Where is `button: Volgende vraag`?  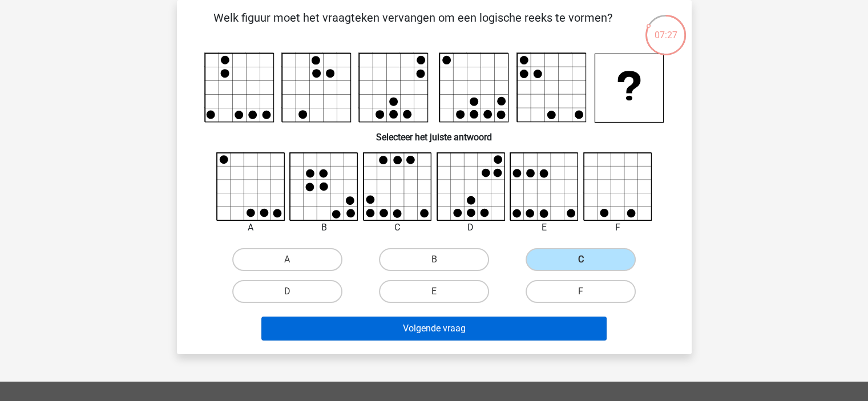
button: Volgende vraag is located at coordinates (434, 329).